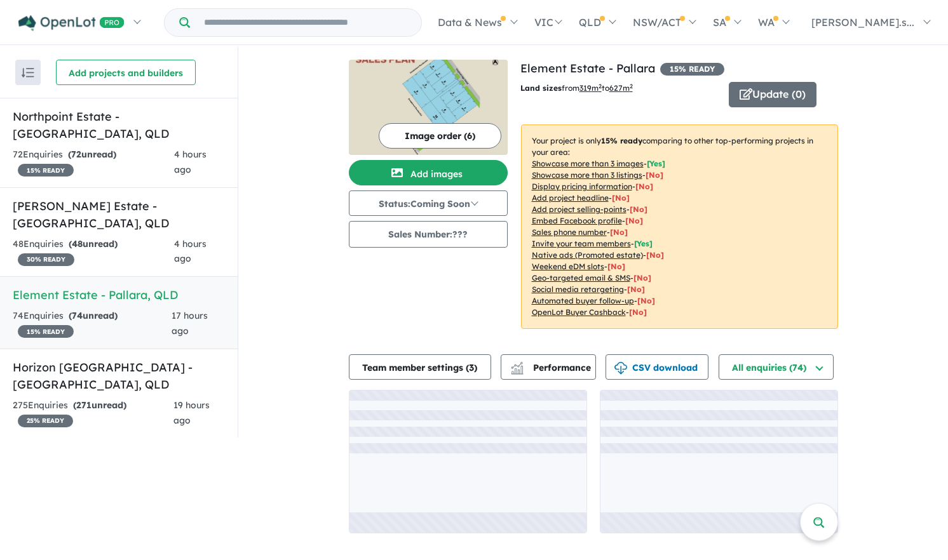  Describe the element at coordinates (582, 243) in the screenshot. I see `u: Invite your team members` at that location.